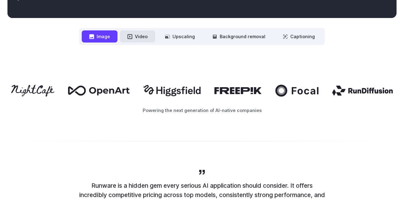  Describe the element at coordinates (238, 36) in the screenshot. I see `button: Background removal` at that location.